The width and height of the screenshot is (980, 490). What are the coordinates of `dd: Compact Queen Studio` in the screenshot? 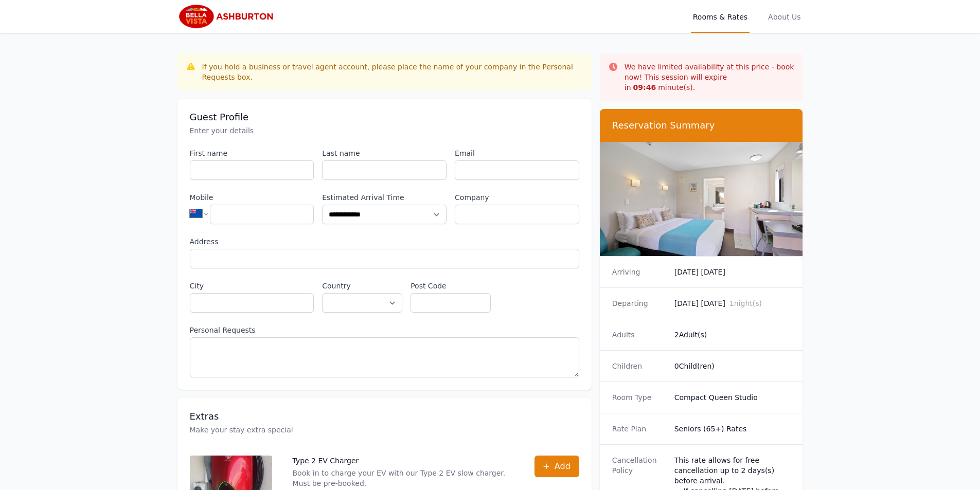 It's located at (732, 397).